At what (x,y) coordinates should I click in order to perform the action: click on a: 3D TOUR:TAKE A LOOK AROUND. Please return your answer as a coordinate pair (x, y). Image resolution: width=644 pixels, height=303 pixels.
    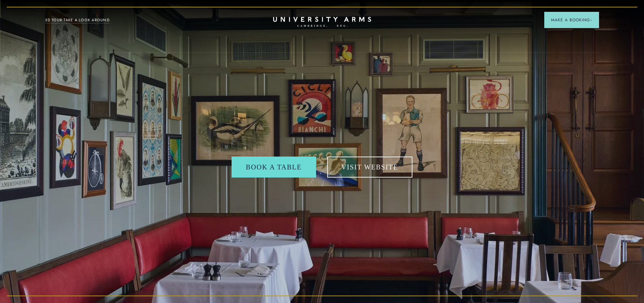
    Looking at the image, I should click on (77, 20).